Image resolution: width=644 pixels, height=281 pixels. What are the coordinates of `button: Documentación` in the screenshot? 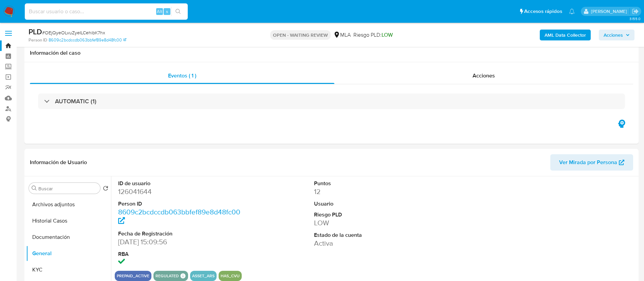 It's located at (69, 237).